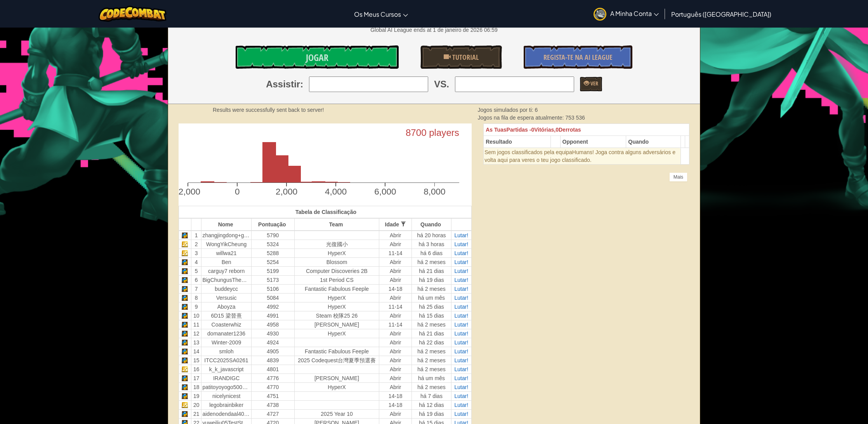  I want to click on td: 2, so click(196, 244).